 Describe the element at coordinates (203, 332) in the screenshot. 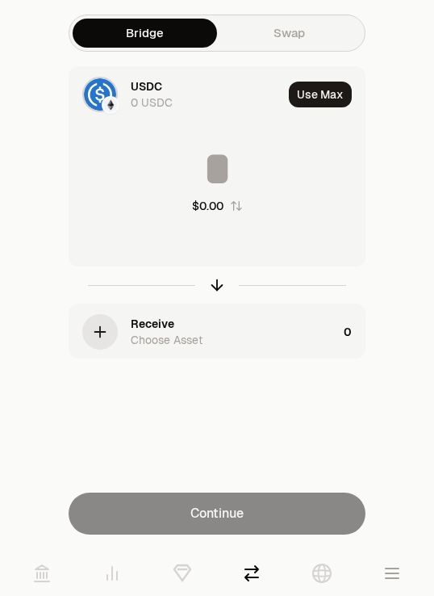

I see `div: ReceiveChoose Asset` at that location.